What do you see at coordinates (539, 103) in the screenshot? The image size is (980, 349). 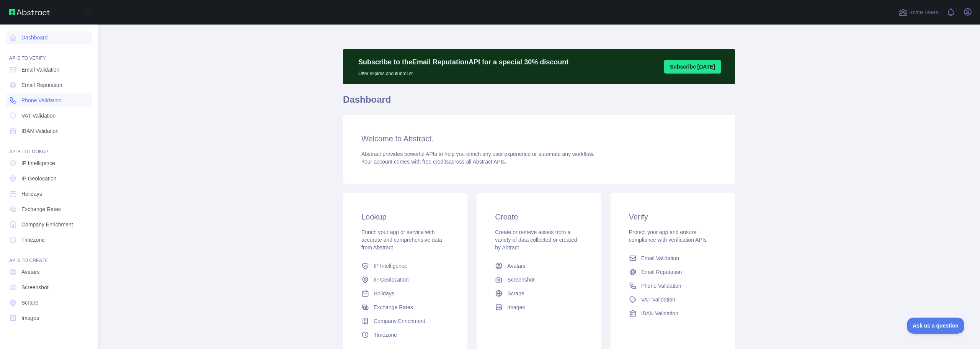 I see `h1: Dashboard` at bounding box center [539, 103].